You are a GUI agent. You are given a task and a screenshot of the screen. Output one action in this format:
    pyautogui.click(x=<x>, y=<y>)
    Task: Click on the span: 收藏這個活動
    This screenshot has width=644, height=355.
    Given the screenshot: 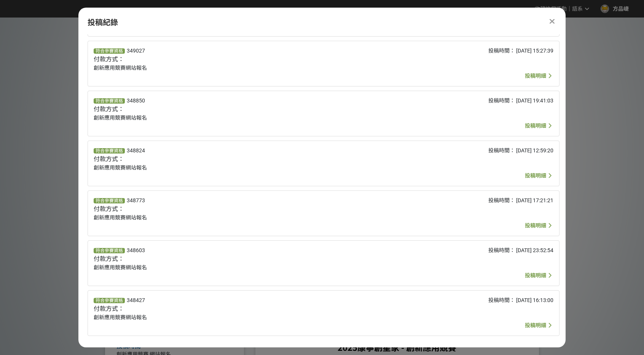 What is the action you would take?
    pyautogui.click(x=551, y=9)
    